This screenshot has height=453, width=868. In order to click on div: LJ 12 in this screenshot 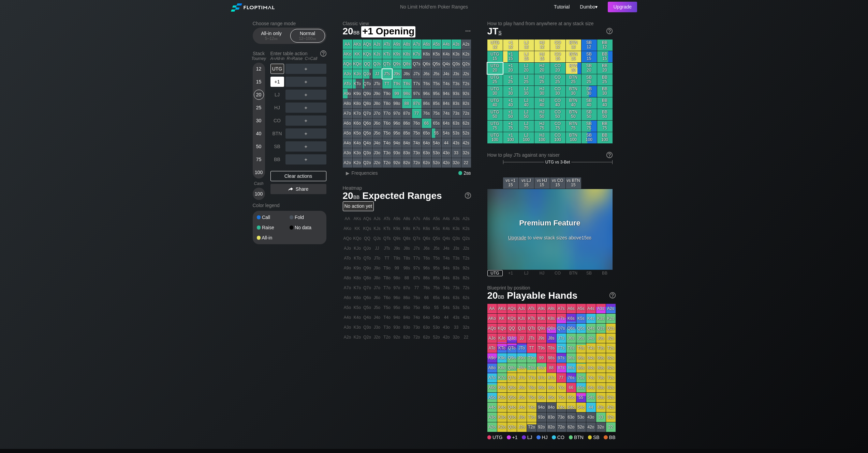, I will do `click(526, 45)`.